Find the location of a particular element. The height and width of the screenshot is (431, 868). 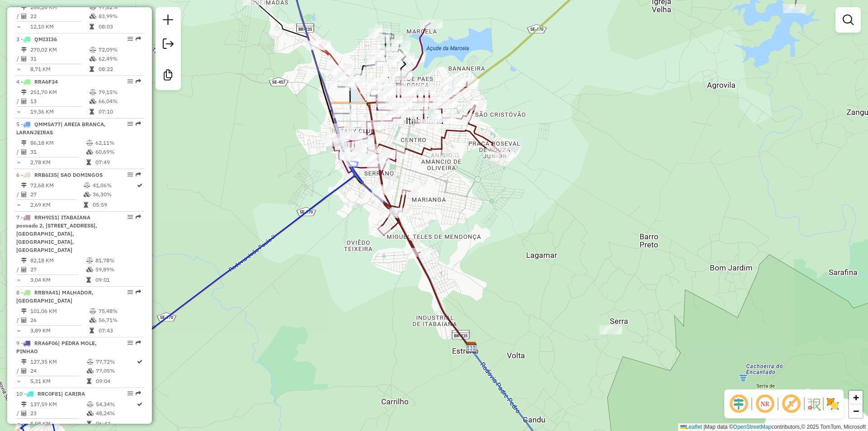

span: QMI3I36 is located at coordinates (46, 39).